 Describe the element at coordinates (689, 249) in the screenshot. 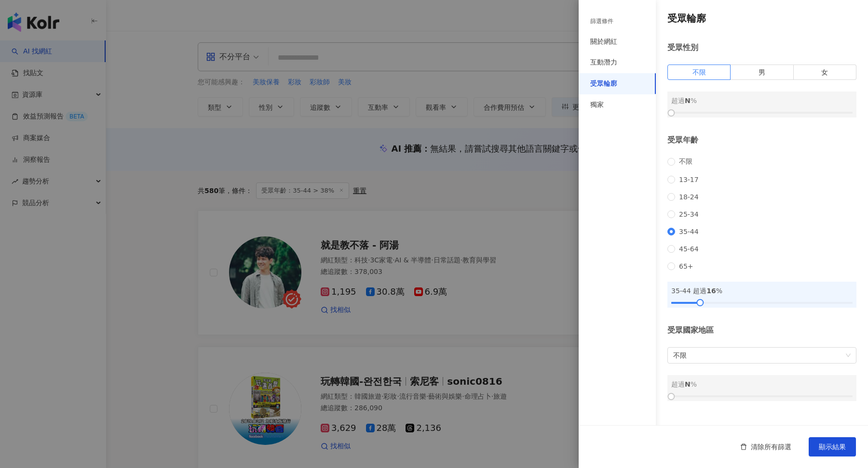

I see `span: 45-64` at that location.